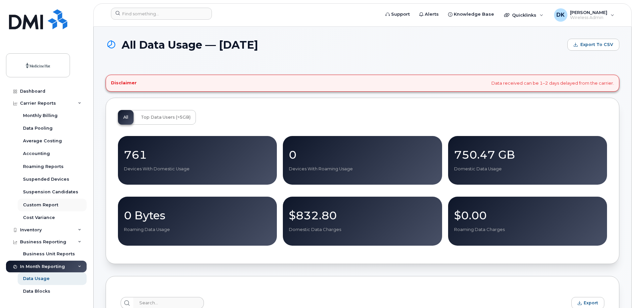 This screenshot has height=308, width=635. What do you see at coordinates (528, 215) in the screenshot?
I see `p: $0.00` at bounding box center [528, 215].